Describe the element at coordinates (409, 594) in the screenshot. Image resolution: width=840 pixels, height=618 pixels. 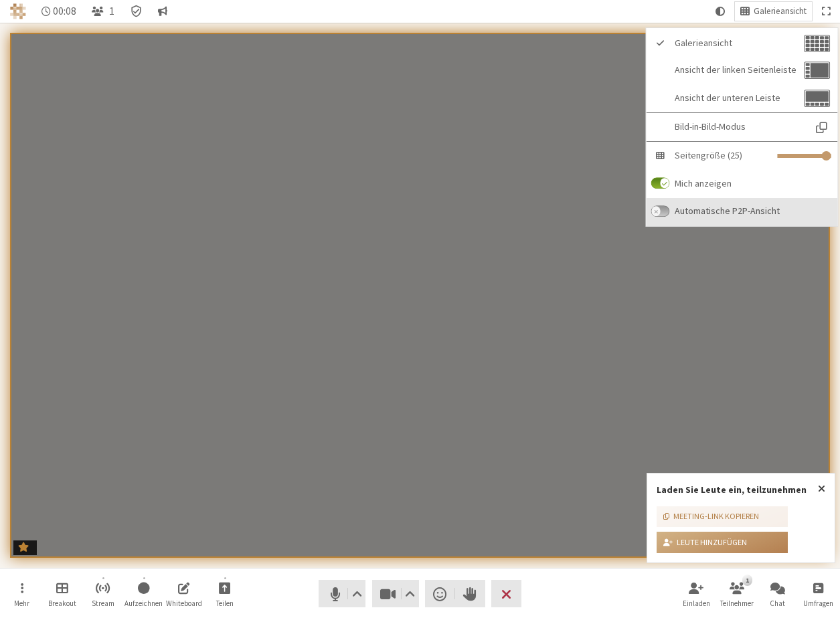
I see `button: Videoeinstellungen` at that location.